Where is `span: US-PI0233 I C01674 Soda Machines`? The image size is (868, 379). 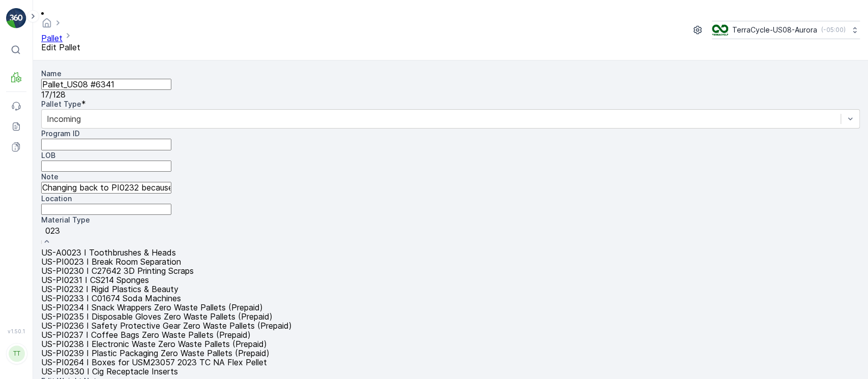
span: US-PI0233 I C01674 Soda Machines is located at coordinates (111, 298).